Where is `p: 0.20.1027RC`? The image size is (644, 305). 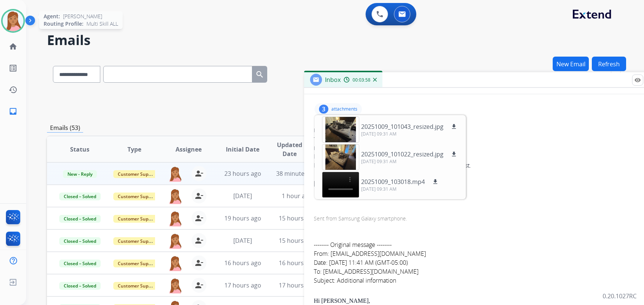 p: 0.20.1027RC is located at coordinates (619, 297).